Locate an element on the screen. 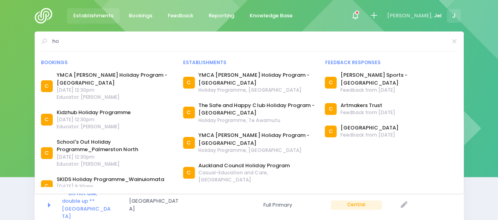  div: Bookings is located at coordinates (107, 63).